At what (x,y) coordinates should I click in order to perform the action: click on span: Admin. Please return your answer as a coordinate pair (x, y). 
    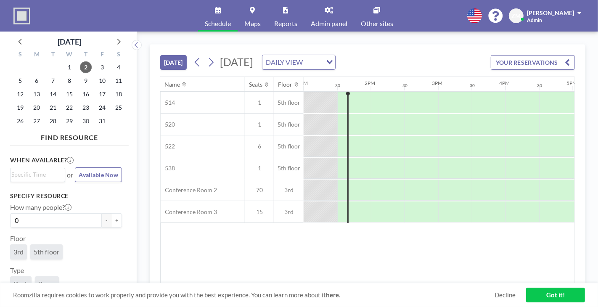
    Looking at the image, I should click on (535, 20).